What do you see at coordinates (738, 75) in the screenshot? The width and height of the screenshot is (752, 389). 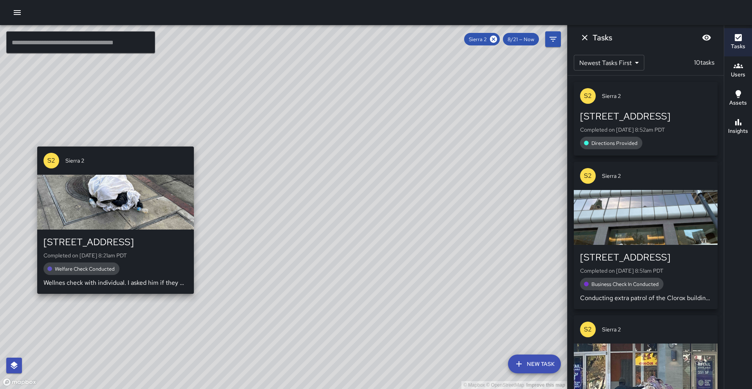 I see `h6: Users` at bounding box center [738, 75].